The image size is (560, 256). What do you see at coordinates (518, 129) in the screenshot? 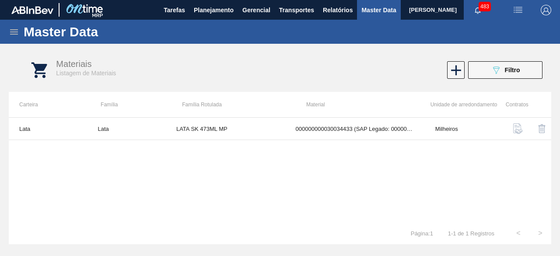
I see `button: contract-icon` at bounding box center [518, 129].